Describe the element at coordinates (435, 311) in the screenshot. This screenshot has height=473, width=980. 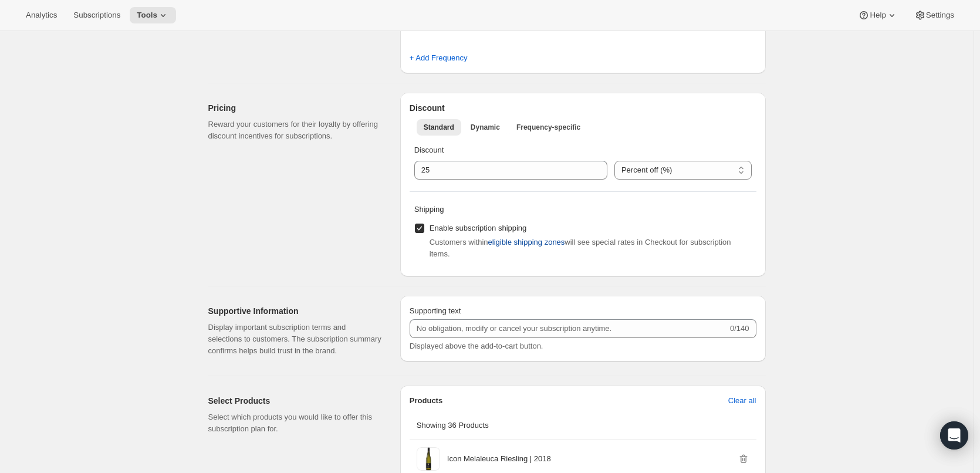
I see `span: Supporting text` at that location.